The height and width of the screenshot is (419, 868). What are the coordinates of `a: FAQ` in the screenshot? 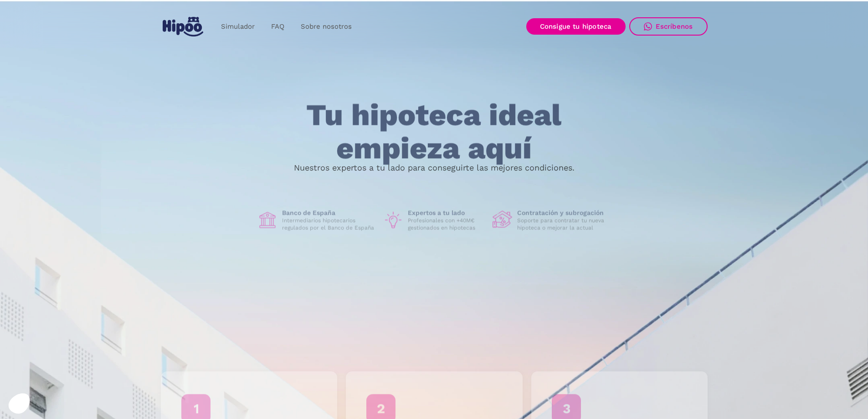 It's located at (277, 26).